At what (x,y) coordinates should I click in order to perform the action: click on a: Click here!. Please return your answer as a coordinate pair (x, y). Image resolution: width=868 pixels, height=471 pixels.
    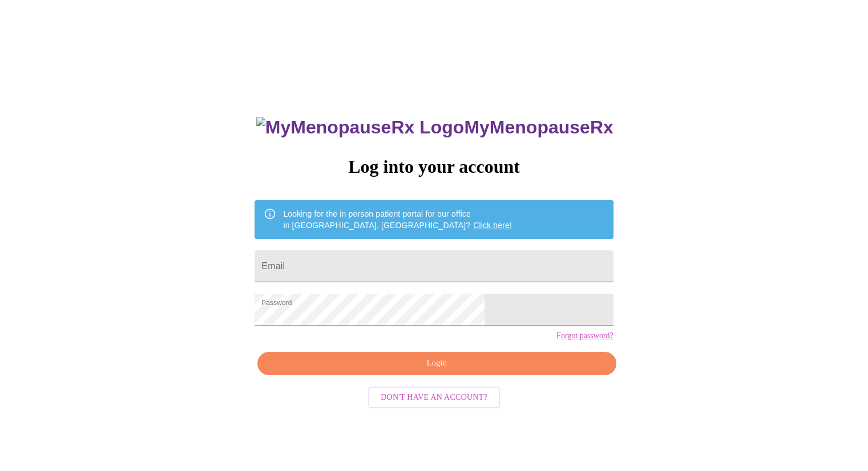
    Looking at the image, I should click on (492, 225).